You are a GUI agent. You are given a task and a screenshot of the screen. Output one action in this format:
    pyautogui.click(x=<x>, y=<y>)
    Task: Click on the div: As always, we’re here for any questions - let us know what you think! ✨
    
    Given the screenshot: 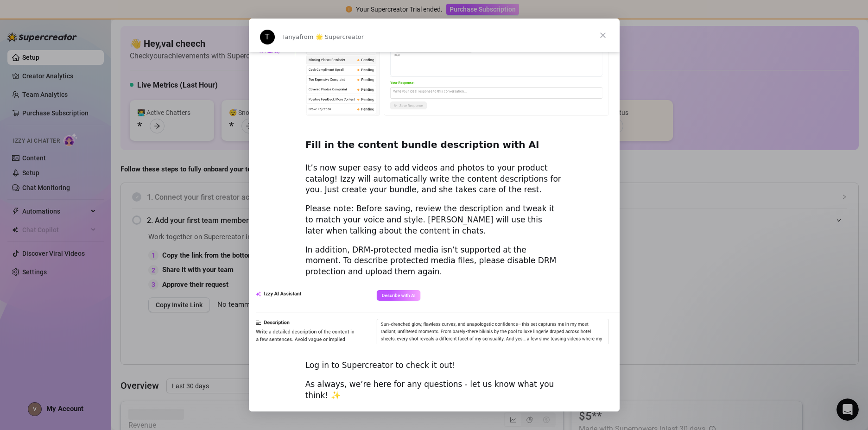 What is the action you would take?
    pyautogui.click(x=434, y=390)
    